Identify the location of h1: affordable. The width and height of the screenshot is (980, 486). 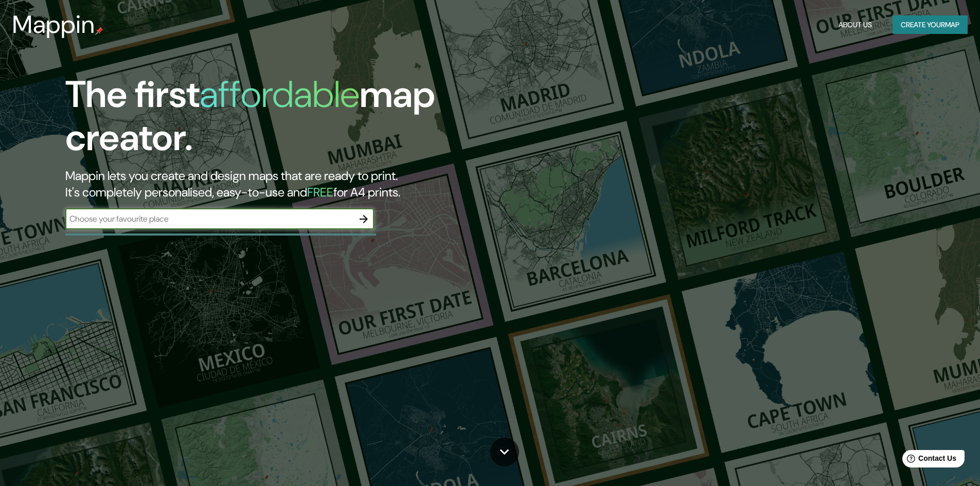
(280, 94).